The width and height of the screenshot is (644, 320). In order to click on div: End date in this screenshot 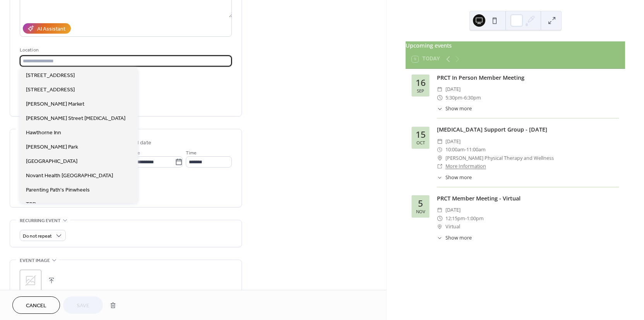, I will do `click(140, 143)`.